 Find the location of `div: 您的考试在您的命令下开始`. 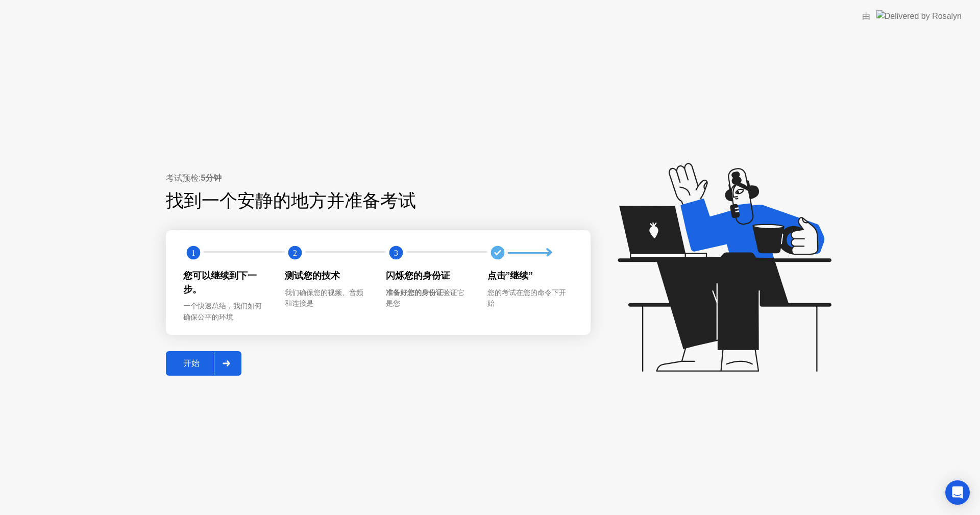

div: 您的考试在您的命令下开始 is located at coordinates (530, 299).